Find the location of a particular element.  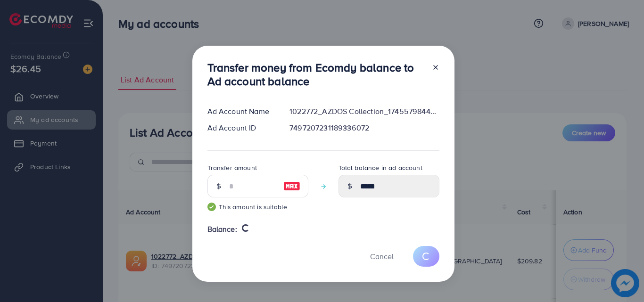

label: Transfer amount is located at coordinates (232, 168).